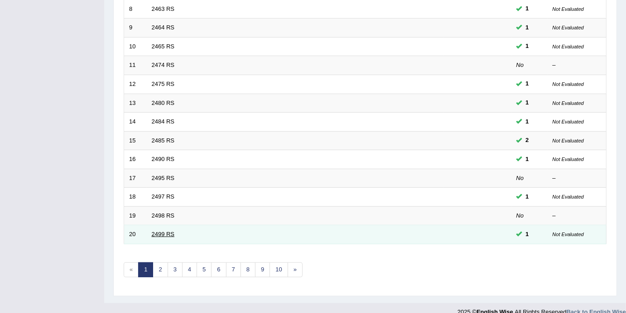 This screenshot has width=626, height=313. What do you see at coordinates (135, 216) in the screenshot?
I see `td: 19` at bounding box center [135, 216].